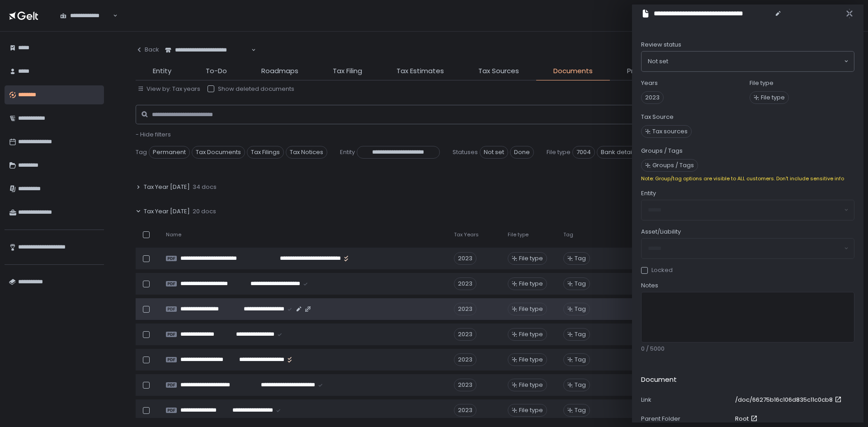 Image resolution: width=868 pixels, height=427 pixels. Describe the element at coordinates (583, 152) in the screenshot. I see `span: 7004` at that location.